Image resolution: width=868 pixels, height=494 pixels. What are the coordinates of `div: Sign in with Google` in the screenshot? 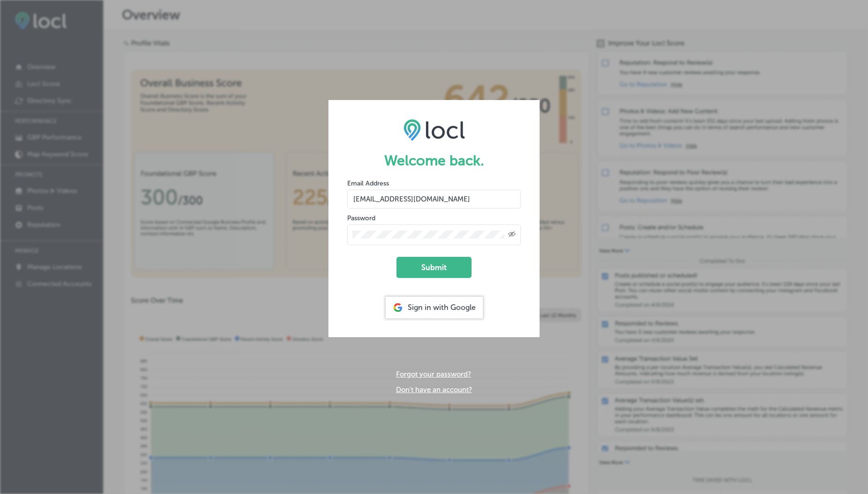 It's located at (434, 307).